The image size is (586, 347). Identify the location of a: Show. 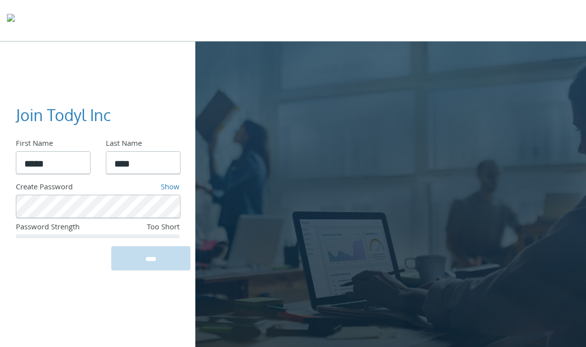
(170, 188).